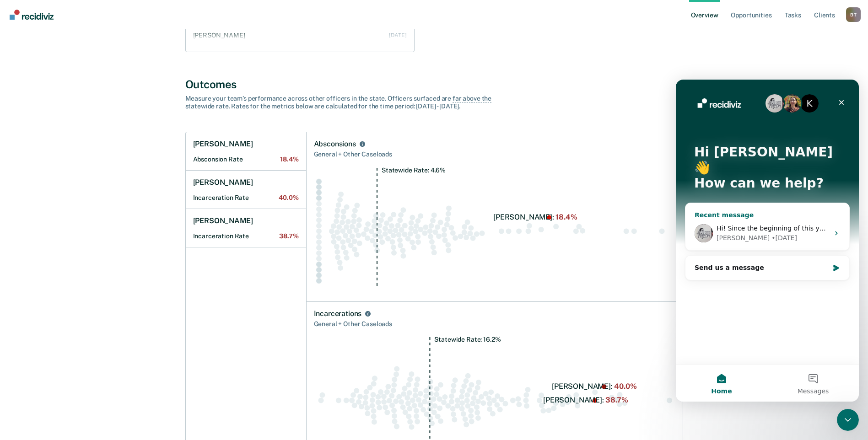 The height and width of the screenshot is (440, 868). I want to click on tspan: Statewide Rate: 4.6%, so click(413, 170).